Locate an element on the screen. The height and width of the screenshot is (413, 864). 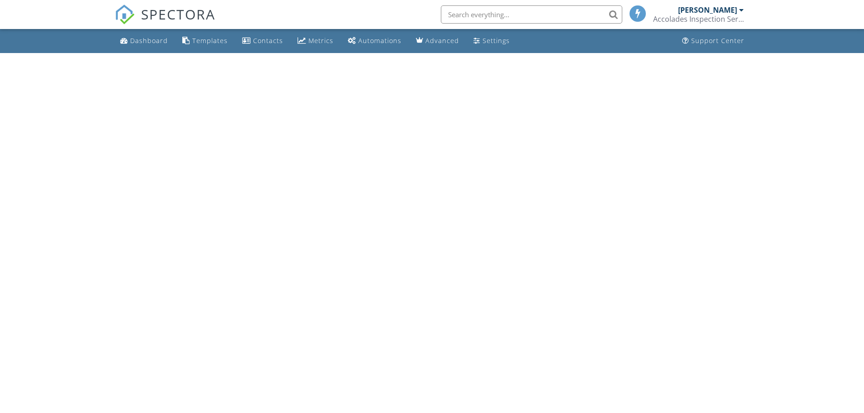
div: Settings is located at coordinates (496, 40).